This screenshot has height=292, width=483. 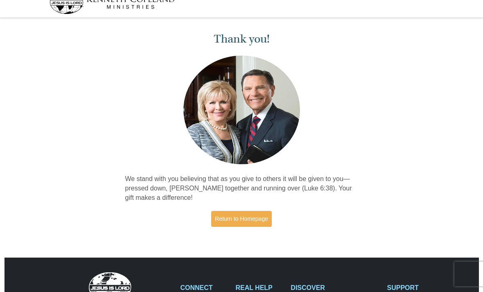 I want to click on img: Kenneth and Gloria, so click(x=241, y=110).